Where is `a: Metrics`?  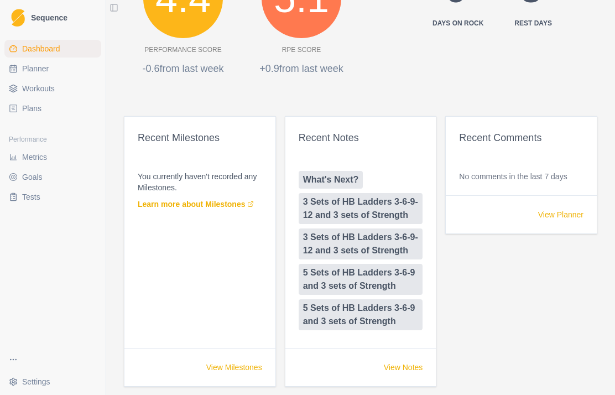 a: Metrics is located at coordinates (53, 157).